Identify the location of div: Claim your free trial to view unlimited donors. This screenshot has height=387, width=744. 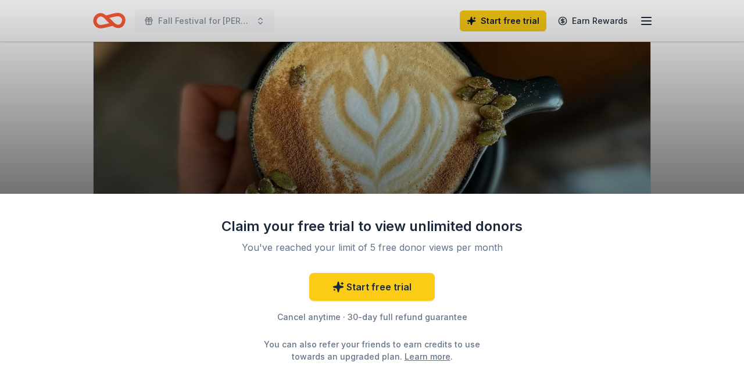
(372, 226).